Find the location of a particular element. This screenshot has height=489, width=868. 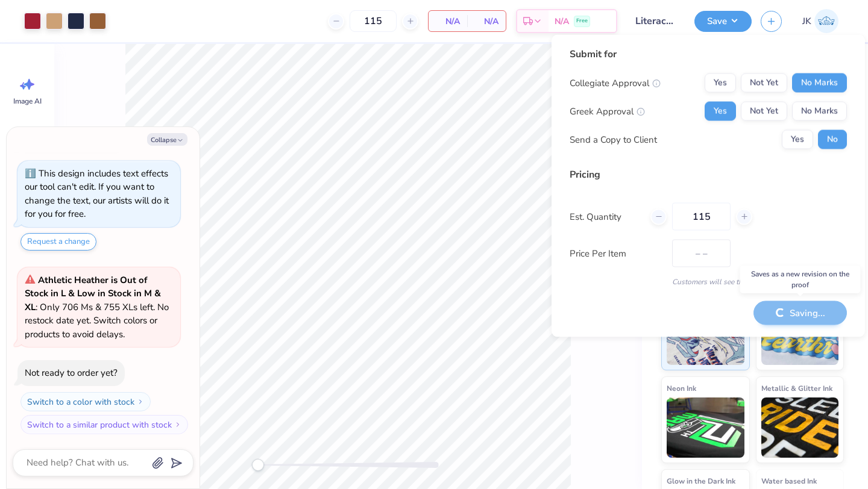

div: Pricing is located at coordinates (708, 175).